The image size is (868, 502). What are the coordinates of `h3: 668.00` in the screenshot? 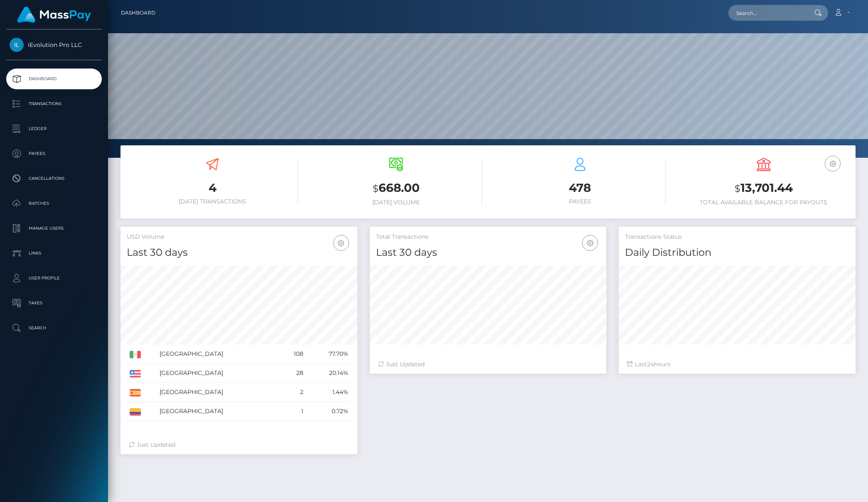 It's located at (396, 188).